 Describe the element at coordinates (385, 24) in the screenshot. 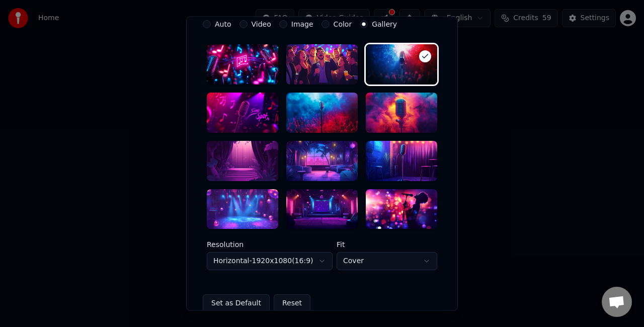

I see `label: Gallery` at that location.